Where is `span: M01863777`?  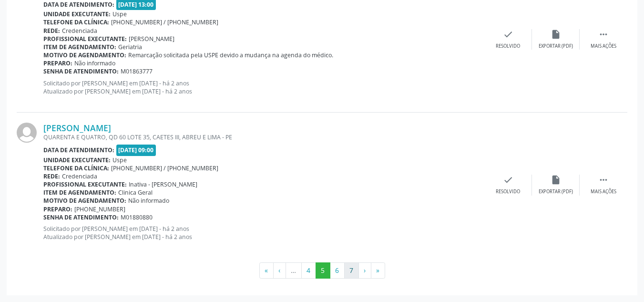 span: M01863777 is located at coordinates (137, 71).